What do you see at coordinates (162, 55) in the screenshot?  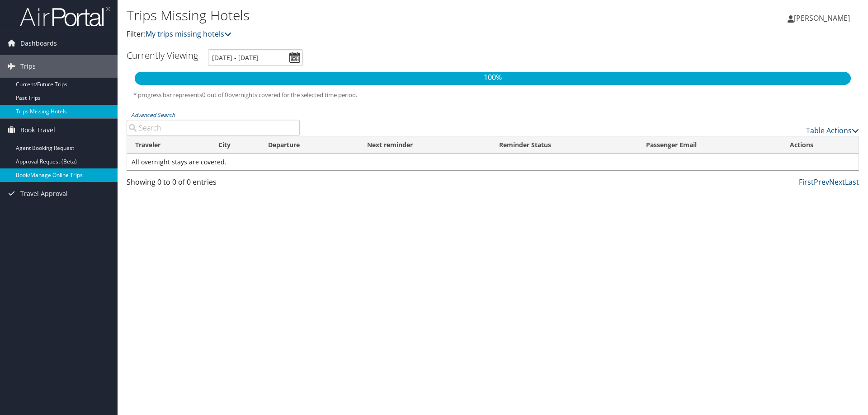 I see `h3: Currently Viewing` at bounding box center [162, 55].